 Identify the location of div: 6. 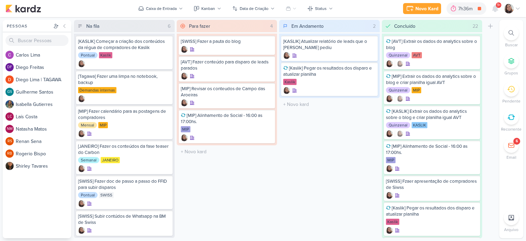
(169, 26).